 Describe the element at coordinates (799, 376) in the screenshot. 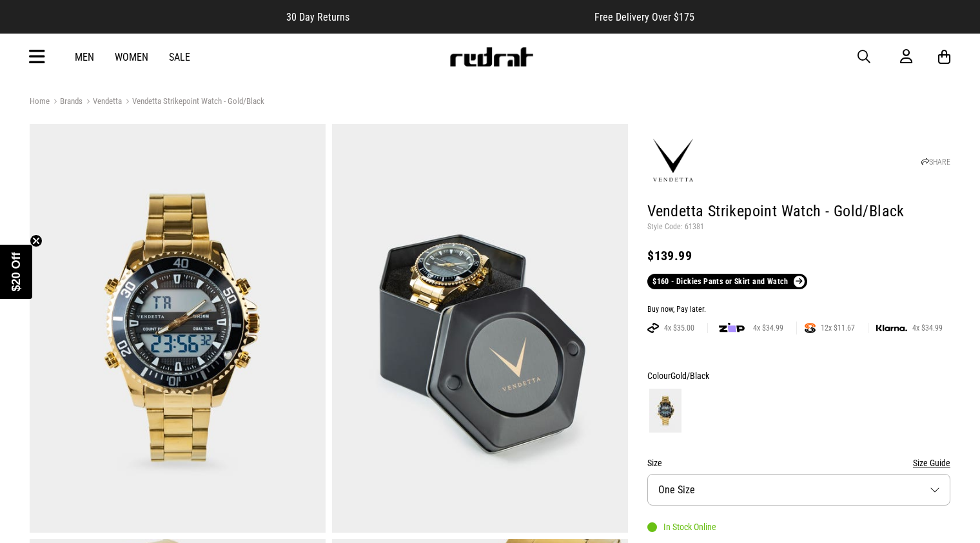

I see `div: Colour` at that location.